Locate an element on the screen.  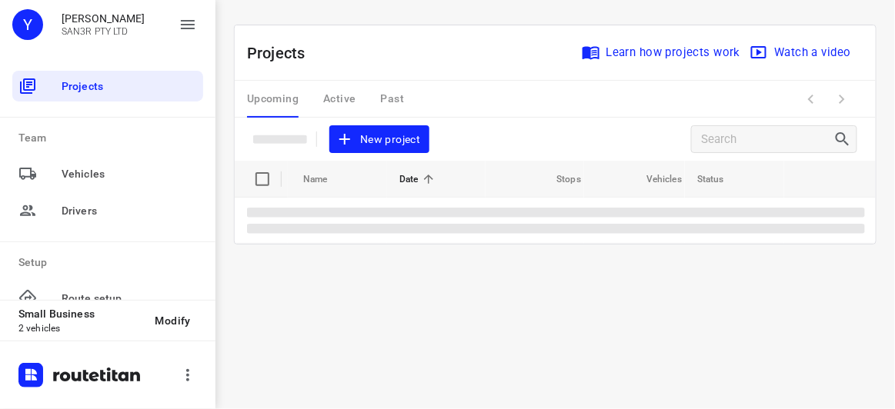
div: Vehicles is located at coordinates (108, 174).